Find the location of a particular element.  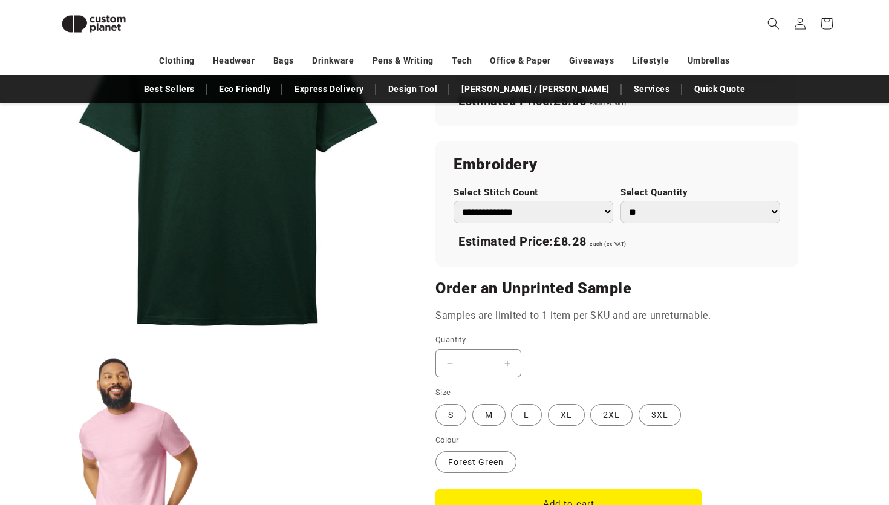

a: Umbrellas is located at coordinates (708, 60).